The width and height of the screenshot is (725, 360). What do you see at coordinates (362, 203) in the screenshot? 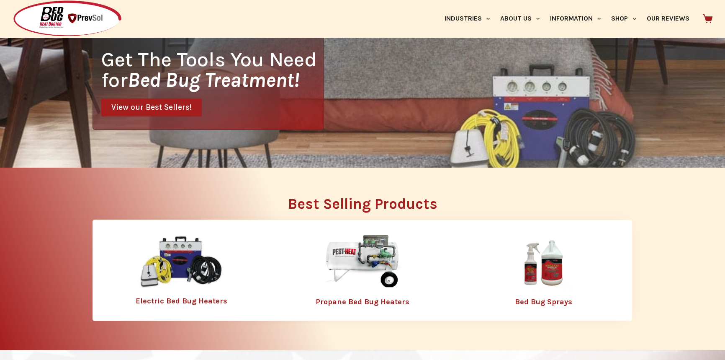
I see `h2: Best Selling Products` at bounding box center [362, 203].